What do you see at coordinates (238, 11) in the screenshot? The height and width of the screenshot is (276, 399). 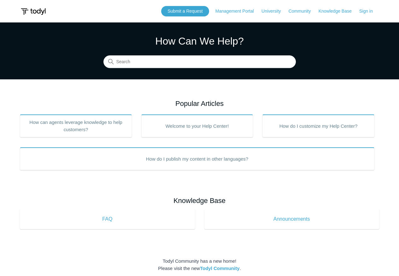 I see `a: Management Portal` at bounding box center [238, 11].